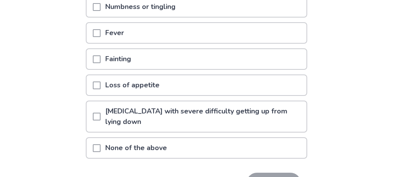  What do you see at coordinates (118, 59) in the screenshot?
I see `p: Fainting` at bounding box center [118, 59].